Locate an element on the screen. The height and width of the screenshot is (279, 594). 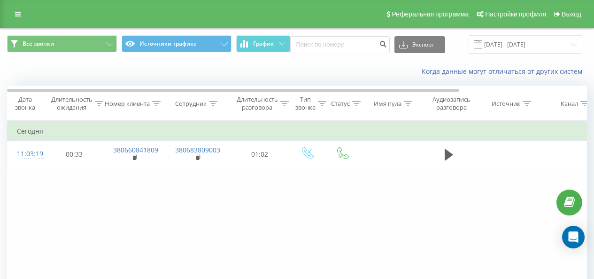
div: Номер клиента is located at coordinates (127, 103).